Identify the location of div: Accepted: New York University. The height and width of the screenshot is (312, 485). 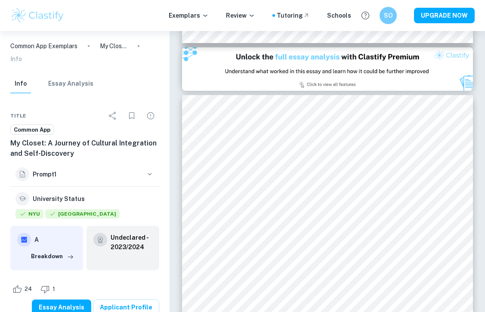
(29, 215).